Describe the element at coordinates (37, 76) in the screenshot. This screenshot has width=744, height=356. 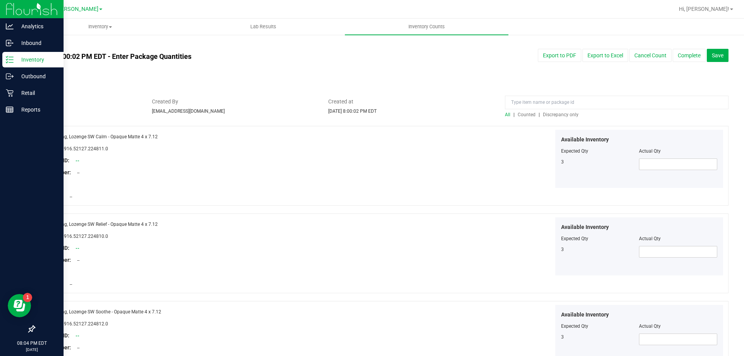
I see `p: Outbound` at that location.